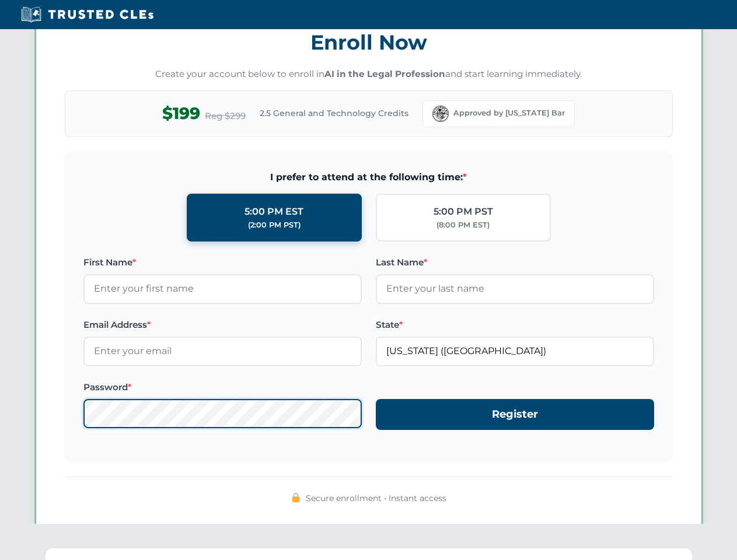 The image size is (737, 560). What do you see at coordinates (274, 225) in the screenshot?
I see `div: (2:00 PM PST)` at bounding box center [274, 225].